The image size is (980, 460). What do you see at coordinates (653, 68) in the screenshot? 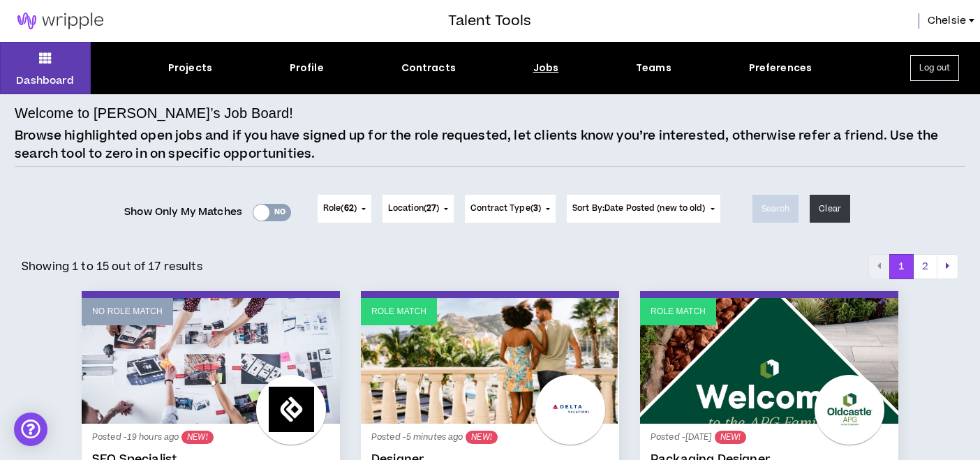
I see `div: Teams` at bounding box center [653, 68].